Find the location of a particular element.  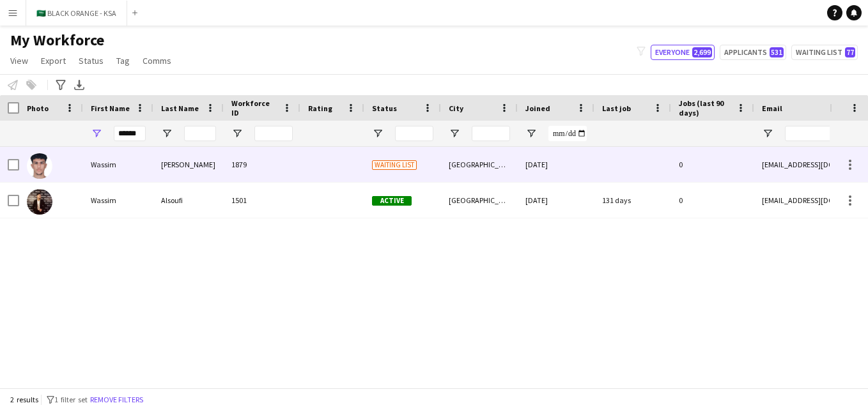

input: Status Filter Input is located at coordinates (414, 133).